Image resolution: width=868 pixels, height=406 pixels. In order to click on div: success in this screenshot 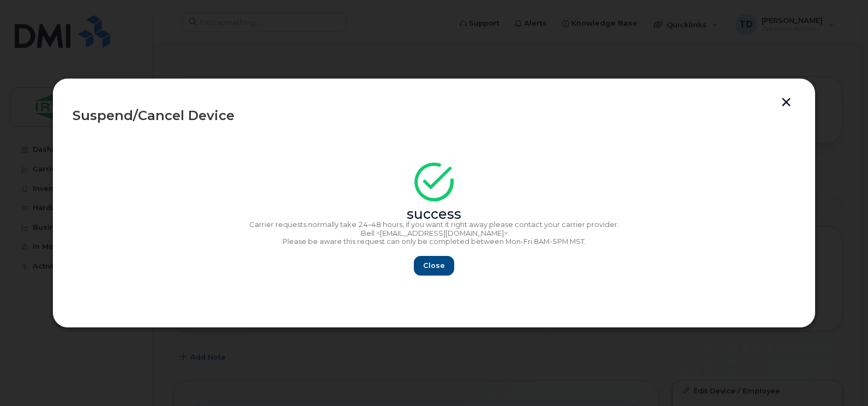, I will do `click(434, 215)`.